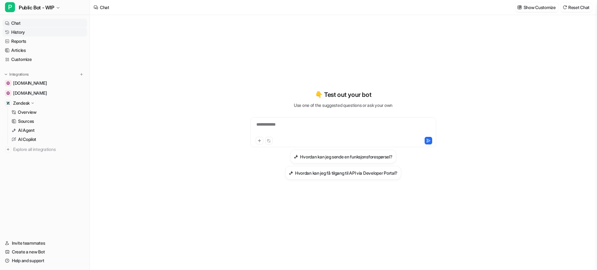 Image resolution: width=597 pixels, height=270 pixels. Describe the element at coordinates (576, 7) in the screenshot. I see `button: Reset Chat` at that location.